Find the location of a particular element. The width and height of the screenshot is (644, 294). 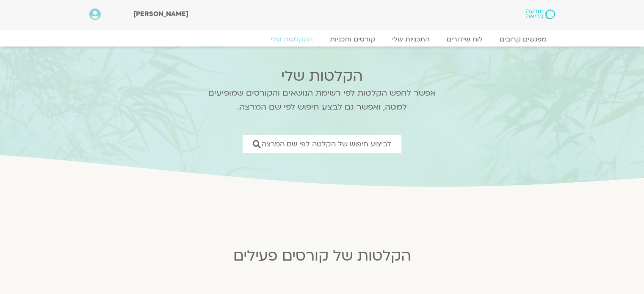

nav: Menu is located at coordinates (322, 39).